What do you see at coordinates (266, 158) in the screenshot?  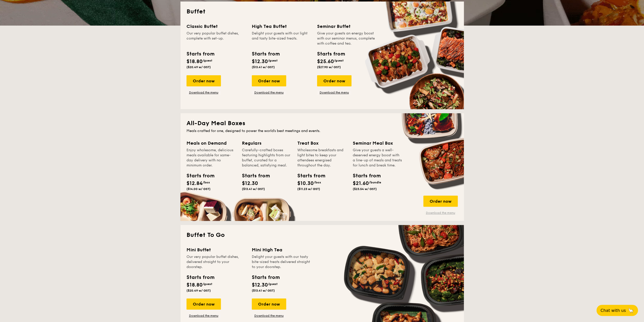 I see `div: Carefully-crafted boxes featuring highlights from our buffet, curated for a balanced, satisfying ...` at bounding box center [266, 158].